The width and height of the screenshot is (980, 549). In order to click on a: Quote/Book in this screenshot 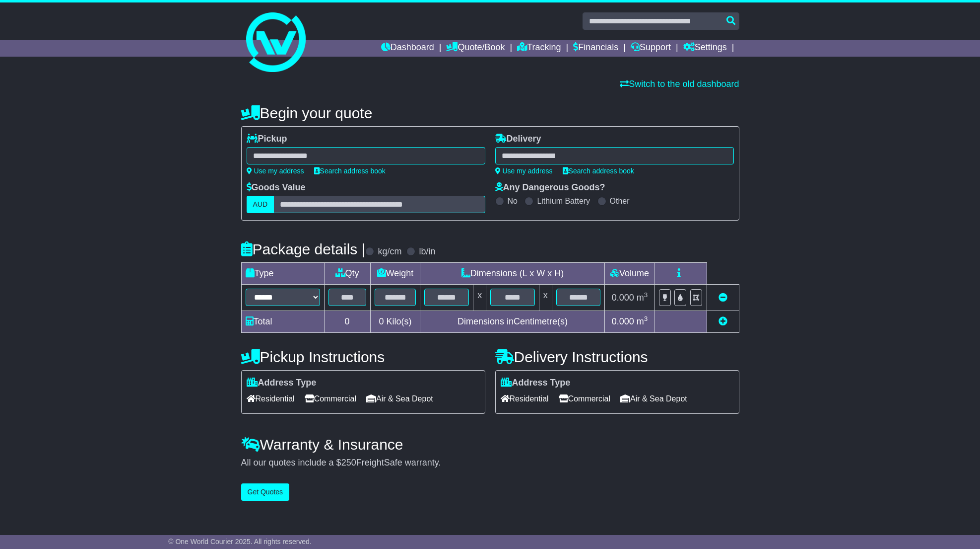, I will do `click(476, 48)`.